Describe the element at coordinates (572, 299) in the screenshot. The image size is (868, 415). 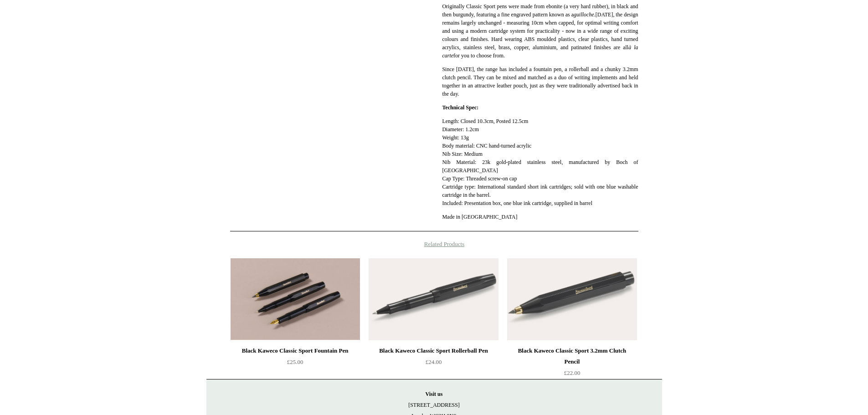
I see `a: Black Kaweco Classic Sport 3.2mm Clutch Pencil Black Kaweco Classic Sport 3.2mm Clutch Pencil` at that location.